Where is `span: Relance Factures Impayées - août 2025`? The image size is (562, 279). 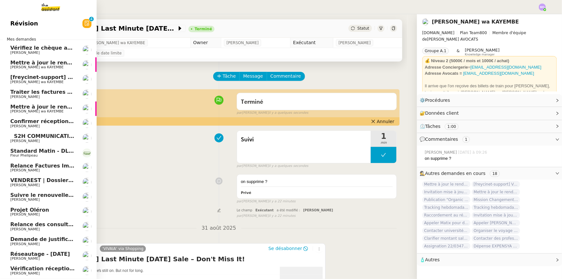 span: Relance Factures Impayées - août 2025 is located at coordinates (67, 165).